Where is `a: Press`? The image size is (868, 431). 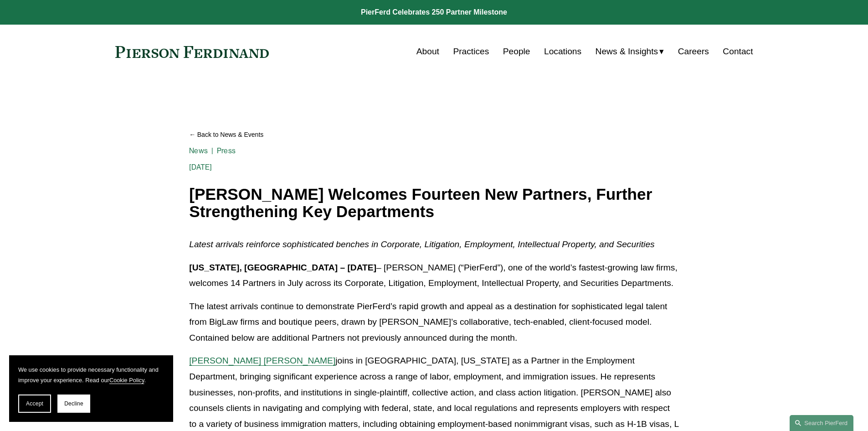
a: Press is located at coordinates (226, 151).